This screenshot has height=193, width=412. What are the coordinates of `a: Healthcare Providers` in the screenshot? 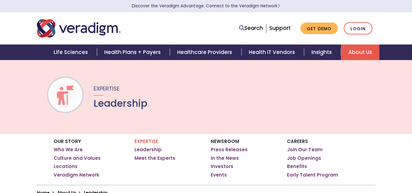 It's located at (205, 52).